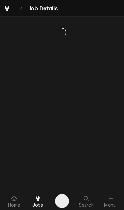 The image size is (124, 210). Describe the element at coordinates (62, 201) in the screenshot. I see `button: Create Object` at that location.